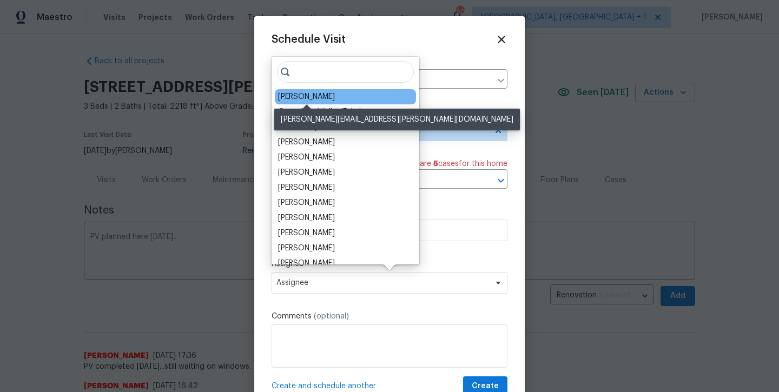 The image size is (779, 392). Describe the element at coordinates (501, 39) in the screenshot. I see `span: Close` at that location.